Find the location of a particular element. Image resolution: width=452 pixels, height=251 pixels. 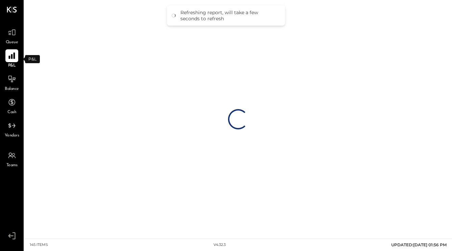

a: P&L is located at coordinates (12, 59).